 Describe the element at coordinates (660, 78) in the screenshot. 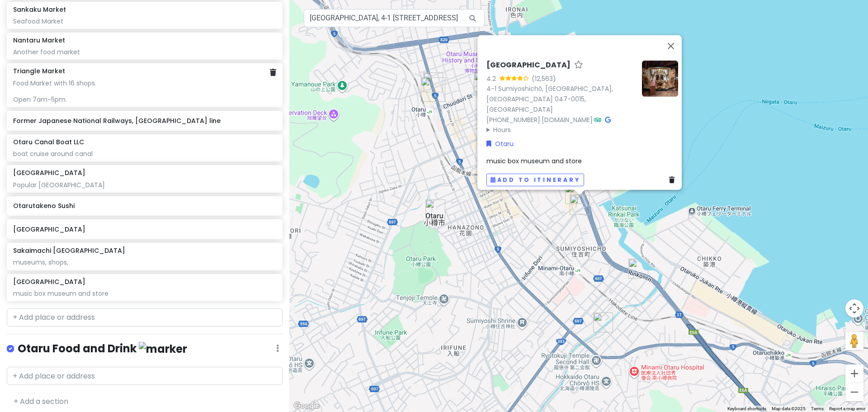

I see `img: Picture of the place` at that location.